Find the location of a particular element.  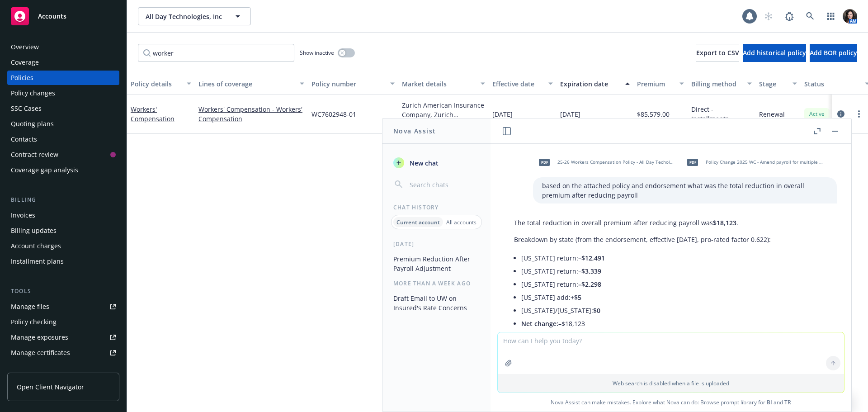

a: Start snowing is located at coordinates (769, 16).